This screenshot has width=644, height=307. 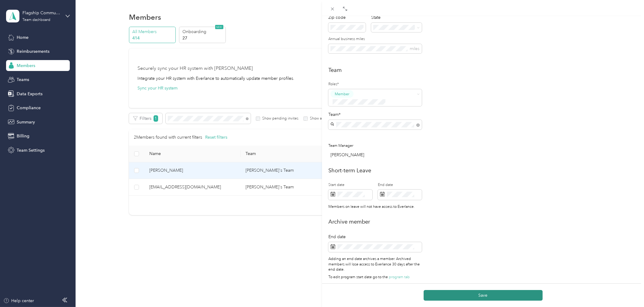 What do you see at coordinates (375, 237) in the screenshot?
I see `div: End date` at bounding box center [375, 237].